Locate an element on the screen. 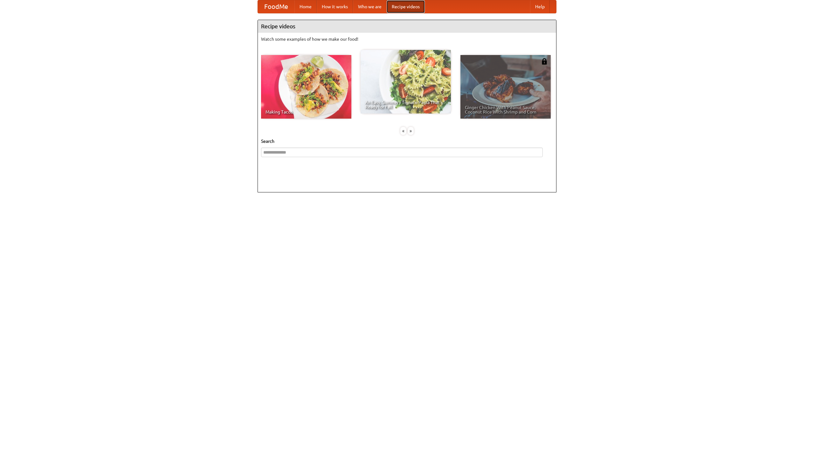 The image size is (814, 450). h5: Search is located at coordinates (407, 141).